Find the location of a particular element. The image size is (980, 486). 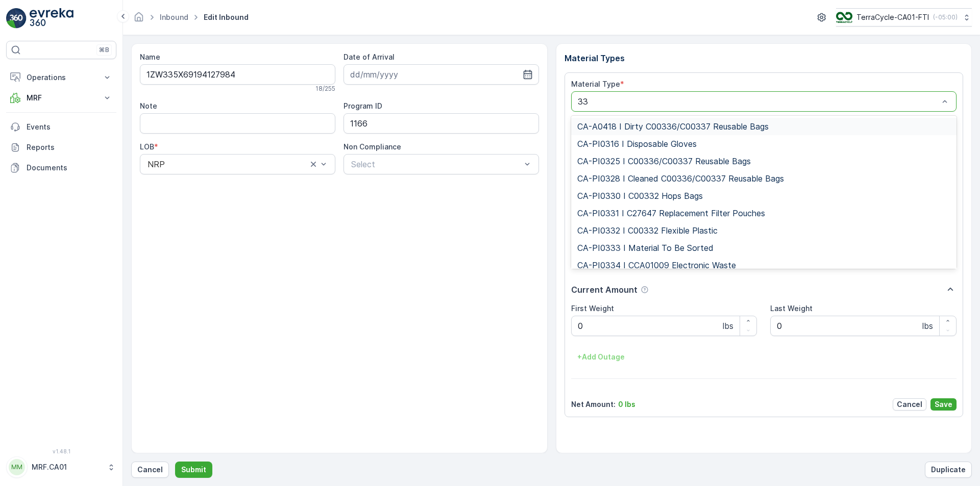

span: CA-PI0325 I C00336/C00337 Reusable Bags is located at coordinates (664, 161).